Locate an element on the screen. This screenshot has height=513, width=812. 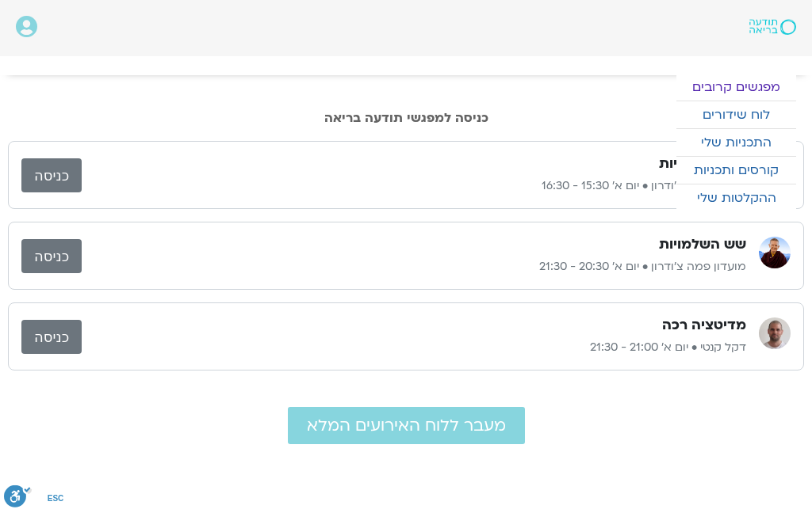
p: מועדון פמה צ'ודרון • יום א׳ 15:30 - 16:30 is located at coordinates (413, 187).